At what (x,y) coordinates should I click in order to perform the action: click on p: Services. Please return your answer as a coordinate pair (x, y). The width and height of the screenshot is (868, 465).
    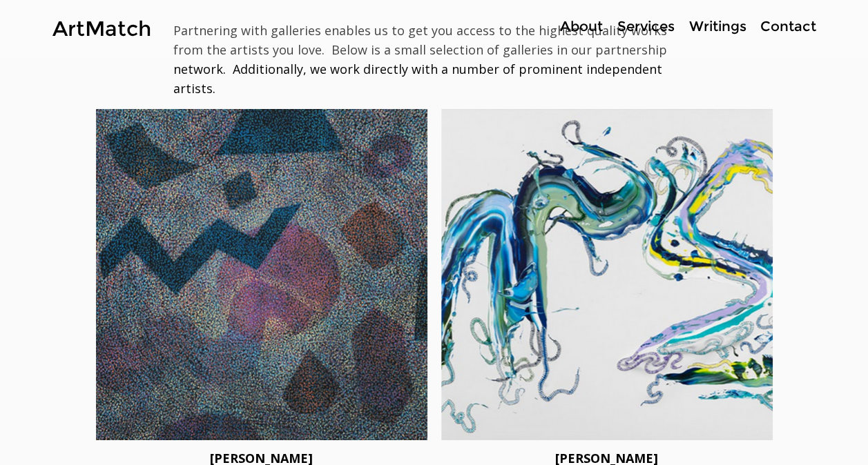
    Looking at the image, I should click on (646, 26).